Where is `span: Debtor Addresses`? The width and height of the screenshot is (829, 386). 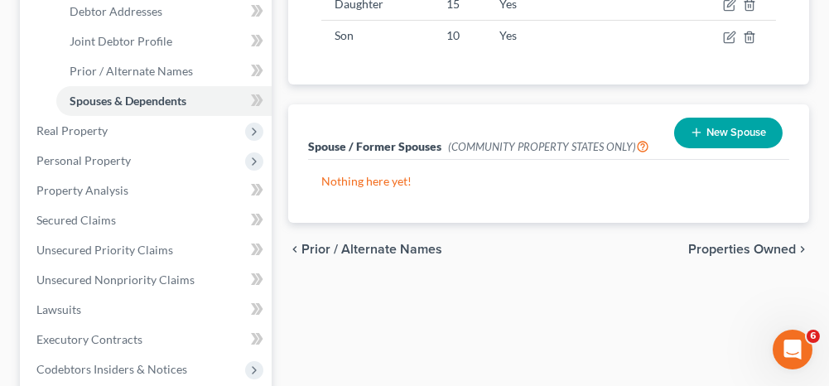
span: Debtor Addresses is located at coordinates (116, 11).